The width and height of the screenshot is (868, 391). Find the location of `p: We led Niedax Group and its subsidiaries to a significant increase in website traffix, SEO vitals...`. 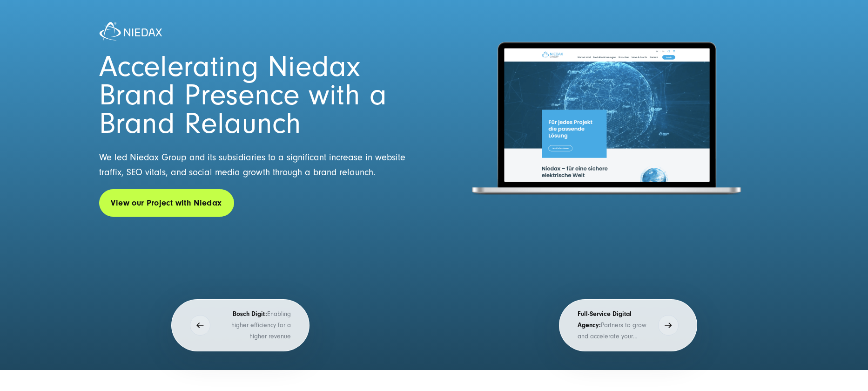

p: We led Niedax Group and its subsidiaries to a significant increase in website traffix, SEO vitals... is located at coordinates (260, 165).